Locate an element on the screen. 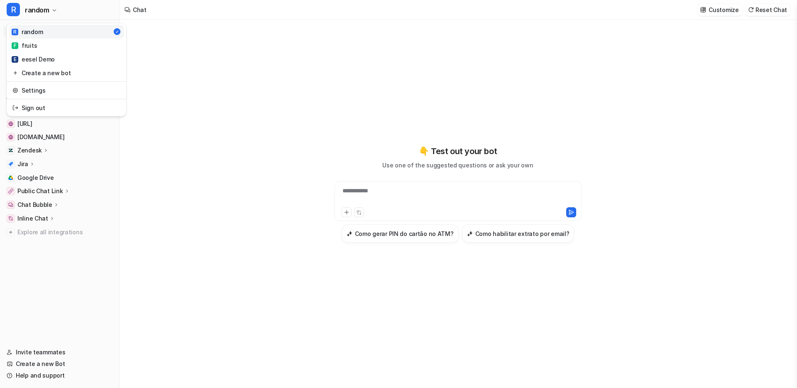 The width and height of the screenshot is (797, 388). span: F is located at coordinates (15, 46).